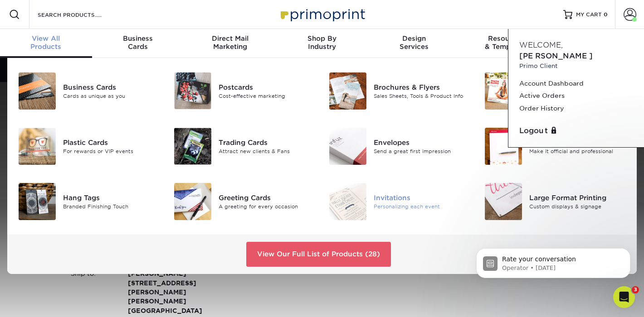  What do you see at coordinates (89, 91) in the screenshot?
I see `a: Business Cards Business Cards Cards as unique as you` at bounding box center [89, 91].